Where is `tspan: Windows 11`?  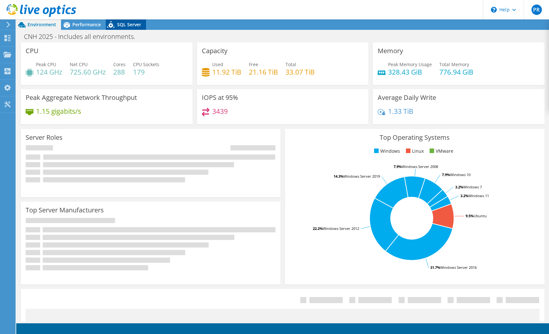
tspan: Windows 11 is located at coordinates (479, 196).